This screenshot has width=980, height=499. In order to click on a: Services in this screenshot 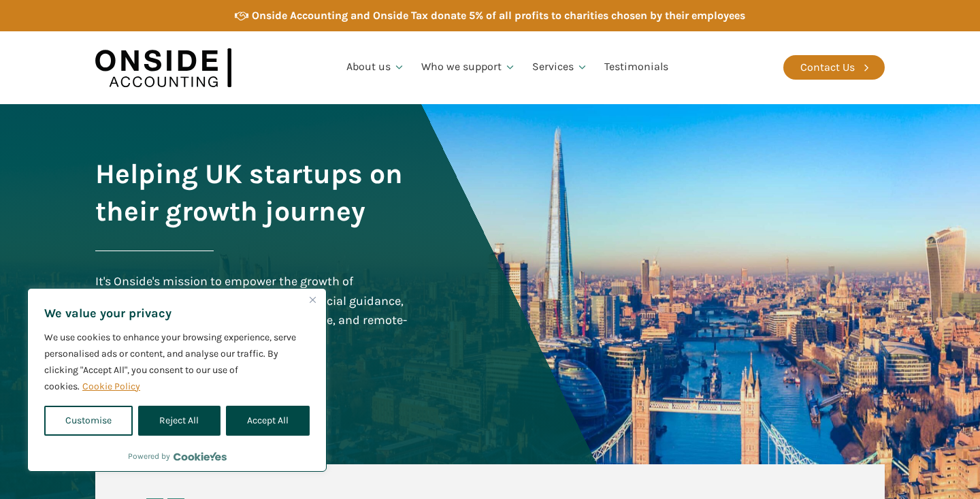, I will do `click(560, 67)`.